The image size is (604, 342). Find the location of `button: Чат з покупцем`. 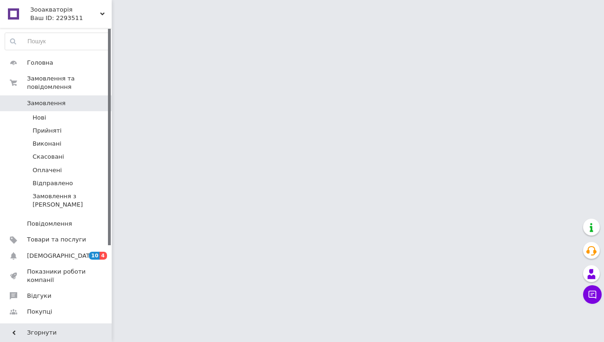

button: Чат з покупцем is located at coordinates (592, 294).